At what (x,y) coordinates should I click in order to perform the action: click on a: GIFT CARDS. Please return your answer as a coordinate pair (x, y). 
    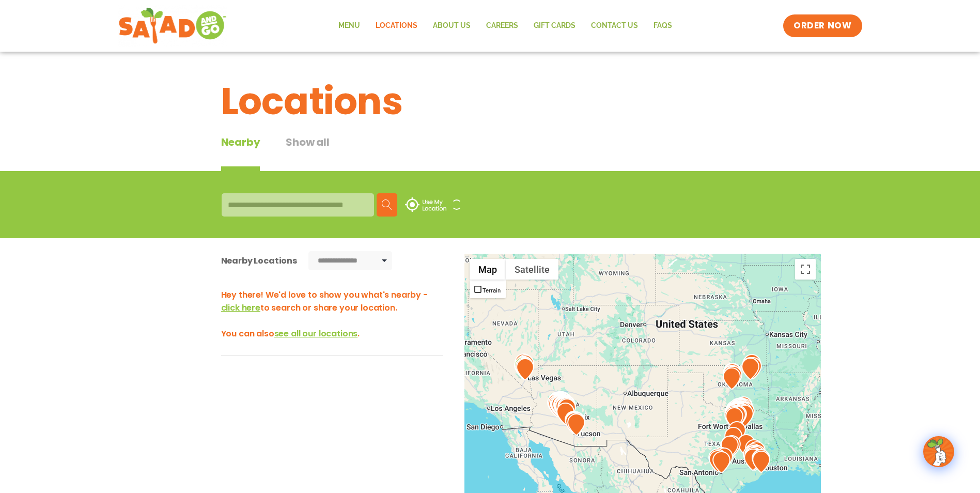
    Looking at the image, I should click on (554, 26).